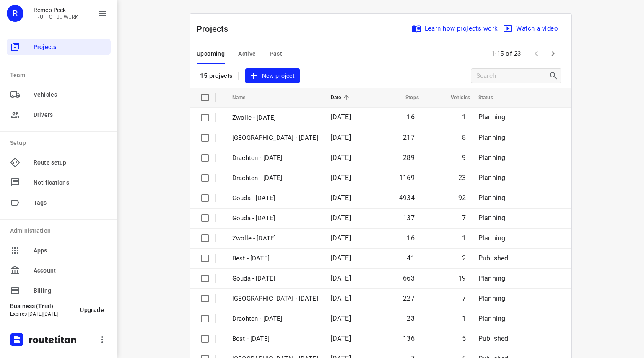  Describe the element at coordinates (59, 95) in the screenshot. I see `div: Vehicles` at that location.